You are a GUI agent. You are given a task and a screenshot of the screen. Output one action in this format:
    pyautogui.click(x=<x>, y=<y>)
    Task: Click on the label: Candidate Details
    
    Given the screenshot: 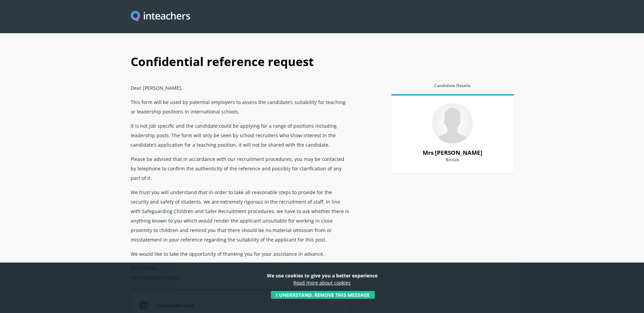 What is the action you would take?
    pyautogui.click(x=453, y=88)
    